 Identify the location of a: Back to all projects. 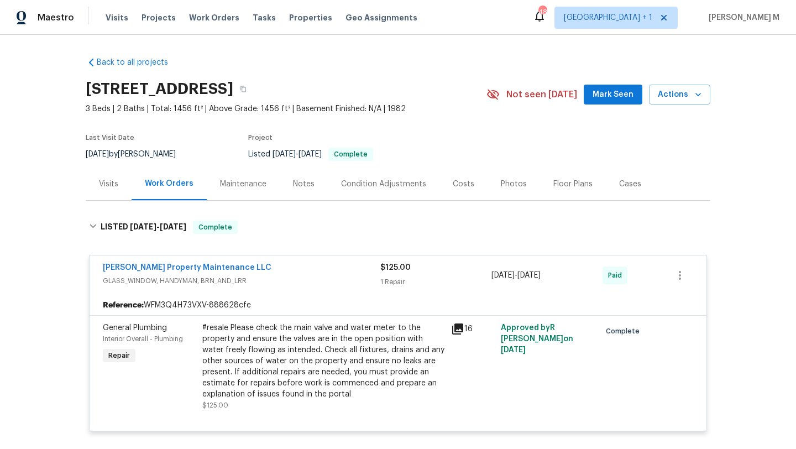
(139, 62).